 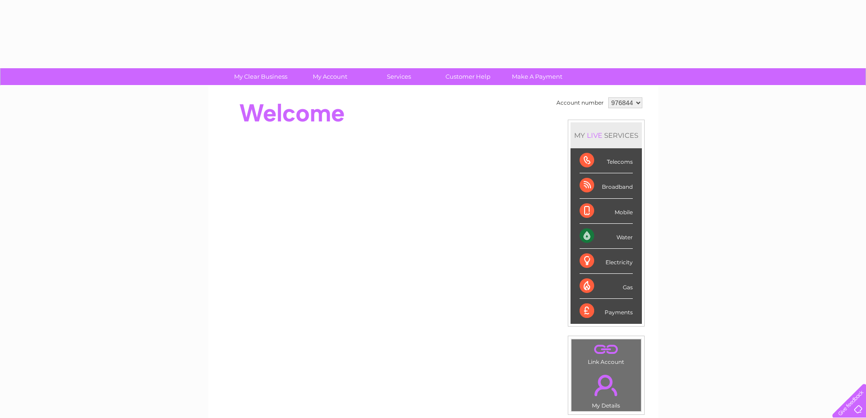 What do you see at coordinates (606, 389) in the screenshot?
I see `td: My Details` at bounding box center [606, 389].